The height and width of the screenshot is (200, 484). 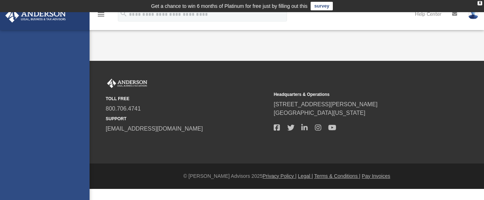 What do you see at coordinates (101, 14) in the screenshot?
I see `i: menu` at bounding box center [101, 14].